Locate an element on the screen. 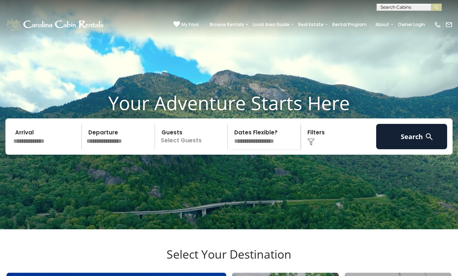 The height and width of the screenshot is (276, 458). a: My Favs is located at coordinates (186, 25).